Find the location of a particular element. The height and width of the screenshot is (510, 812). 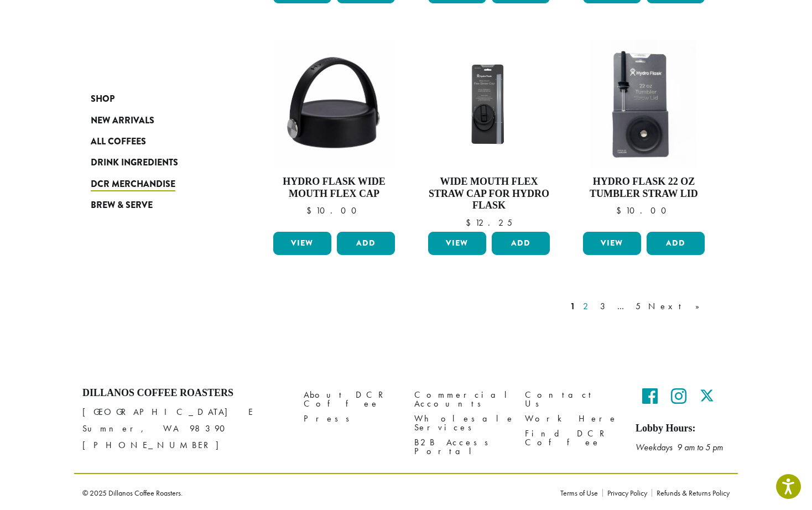

a: Terms of Use is located at coordinates (581, 493).